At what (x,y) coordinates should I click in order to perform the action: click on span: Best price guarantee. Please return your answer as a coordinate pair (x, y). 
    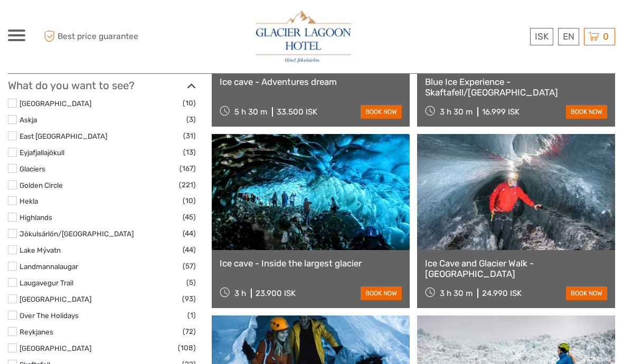
    Looking at the image, I should click on (100, 36).